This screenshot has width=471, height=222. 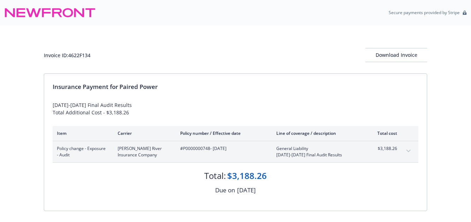 I want to click on div: Download Invoice, so click(x=396, y=55).